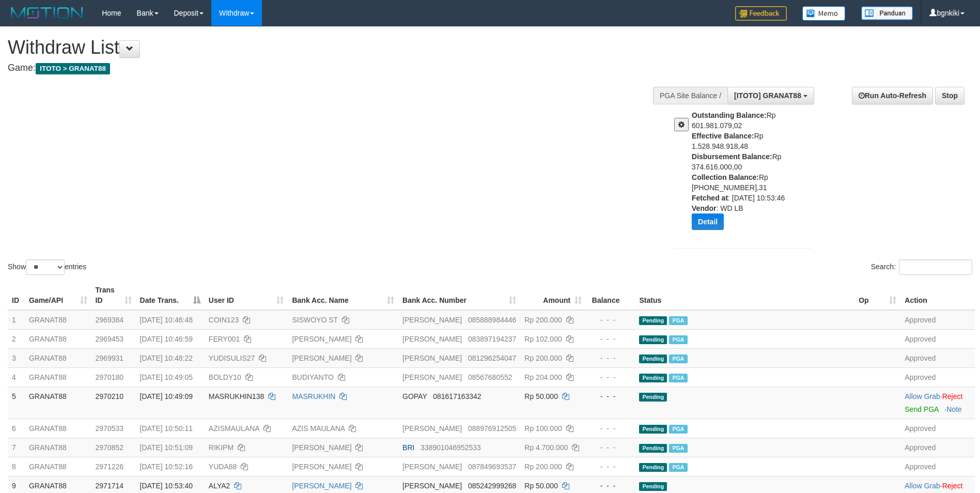  What do you see at coordinates (732, 156) in the screenshot?
I see `b: Disbursement Balance:` at bounding box center [732, 156].